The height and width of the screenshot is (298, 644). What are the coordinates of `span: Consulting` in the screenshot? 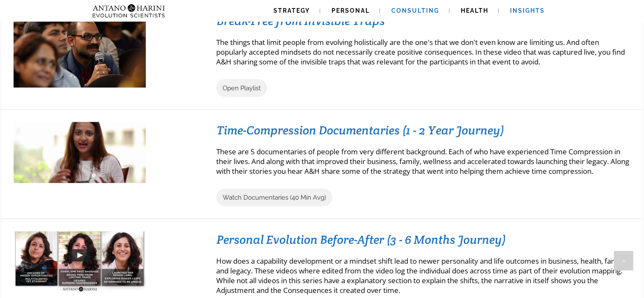 It's located at (415, 11).